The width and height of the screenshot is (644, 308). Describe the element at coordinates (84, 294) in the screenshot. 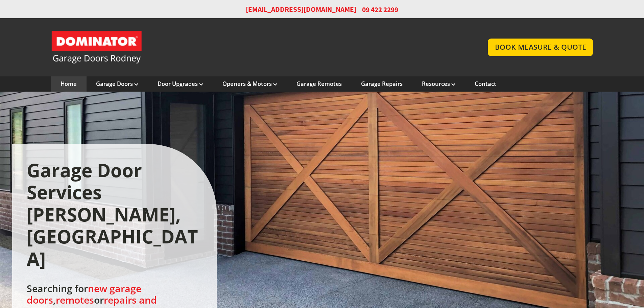

I see `a: new garage doors` at that location.